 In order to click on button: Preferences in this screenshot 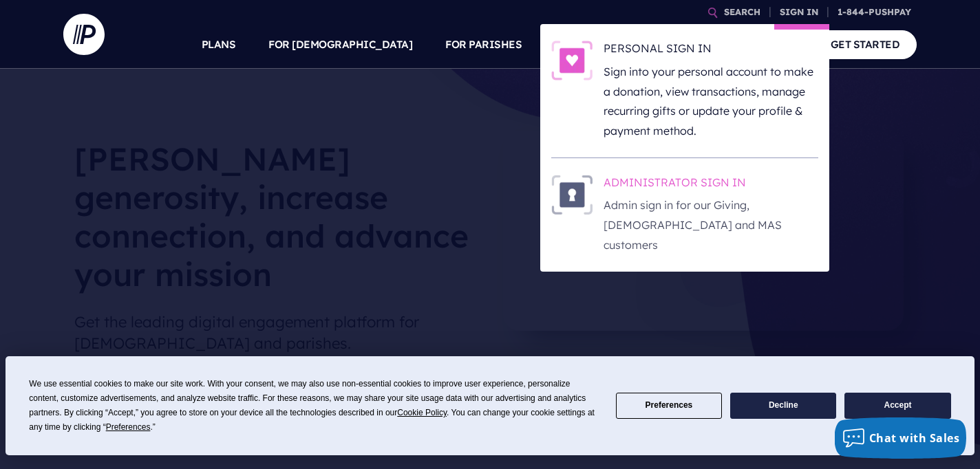, I will do `click(669, 406)`.